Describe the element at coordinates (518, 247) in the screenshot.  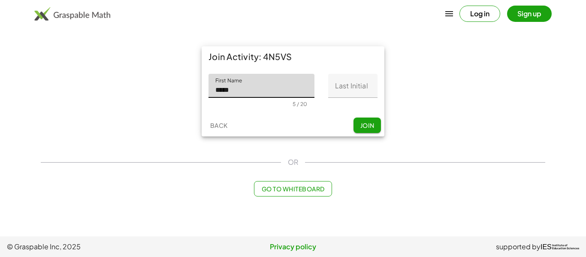
I see `span: supported by` at that location.